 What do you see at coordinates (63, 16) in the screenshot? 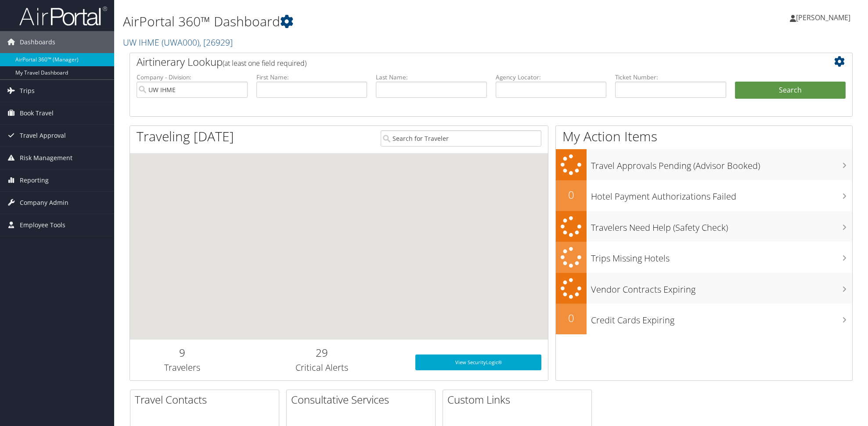
I see `img: airportal-logo.png` at bounding box center [63, 16].